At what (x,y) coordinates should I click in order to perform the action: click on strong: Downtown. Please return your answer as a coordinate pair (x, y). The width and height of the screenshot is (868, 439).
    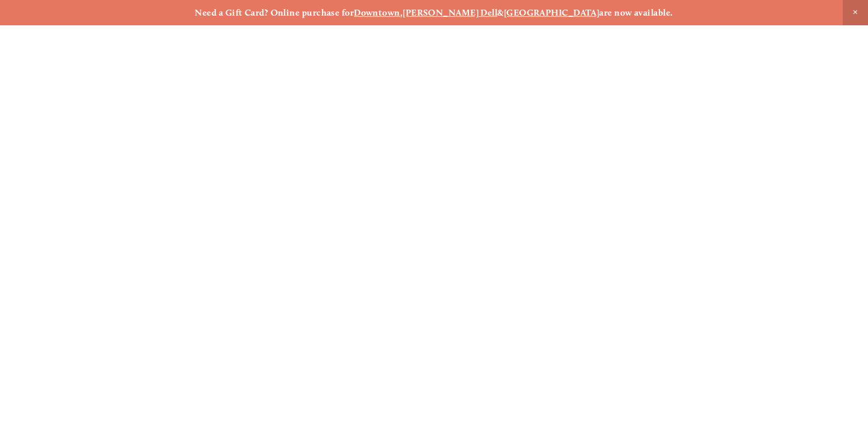
    Looking at the image, I should click on (377, 13).